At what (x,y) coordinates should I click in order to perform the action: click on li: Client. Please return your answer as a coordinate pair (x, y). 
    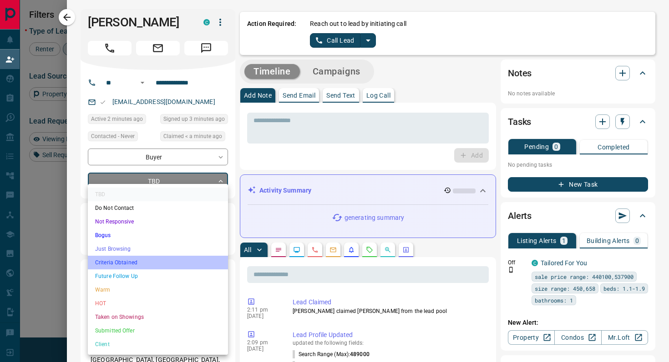
    Looking at the image, I should click on (158, 345).